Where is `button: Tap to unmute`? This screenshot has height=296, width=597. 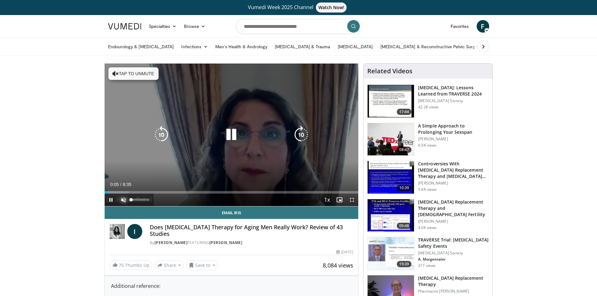
button: Tap to unmute is located at coordinates (134, 74).